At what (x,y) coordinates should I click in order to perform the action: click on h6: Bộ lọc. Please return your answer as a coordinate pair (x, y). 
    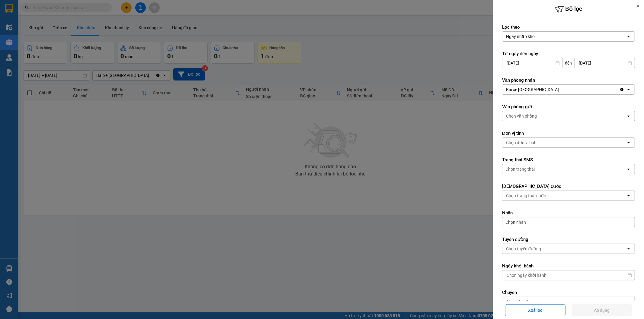
    Looking at the image, I should click on (569, 9).